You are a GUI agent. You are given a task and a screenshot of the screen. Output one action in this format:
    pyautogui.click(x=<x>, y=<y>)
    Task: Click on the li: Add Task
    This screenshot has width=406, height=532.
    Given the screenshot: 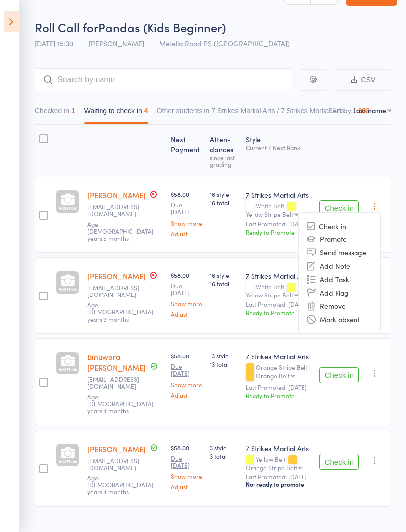 What is the action you would take?
    pyautogui.click(x=339, y=278)
    